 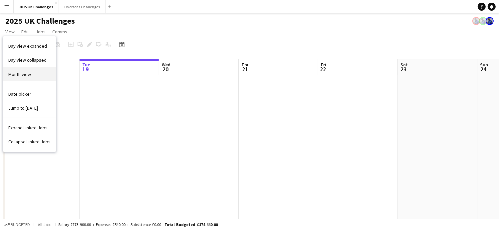 I want to click on span: Budgeted, so click(x=20, y=224).